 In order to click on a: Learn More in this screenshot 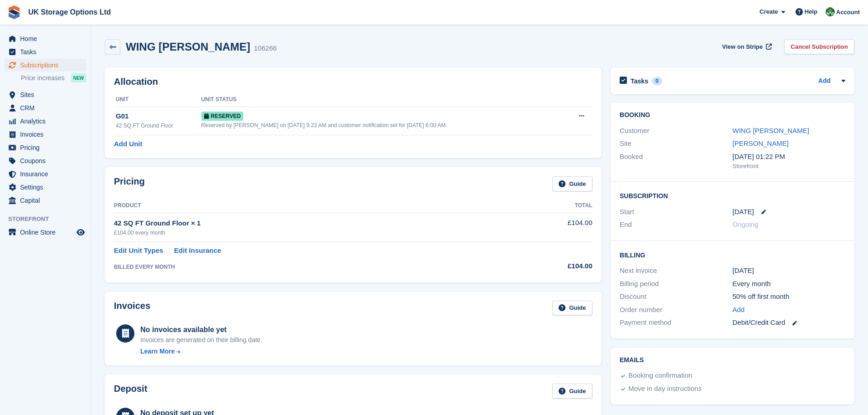, I will do `click(201, 351)`.